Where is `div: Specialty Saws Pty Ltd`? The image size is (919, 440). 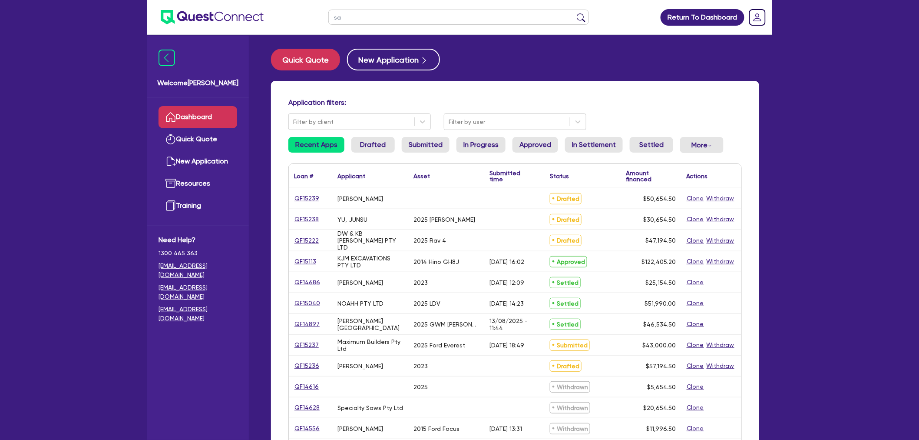
div: Specialty Saws Pty Ltd is located at coordinates (370, 407).